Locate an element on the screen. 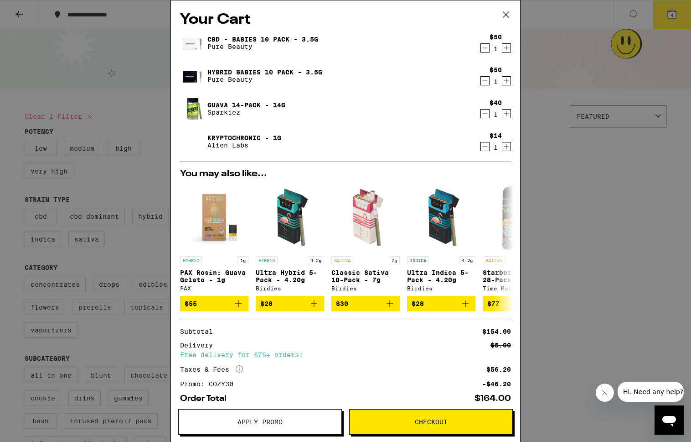  h2: Your Cart is located at coordinates (346, 20).